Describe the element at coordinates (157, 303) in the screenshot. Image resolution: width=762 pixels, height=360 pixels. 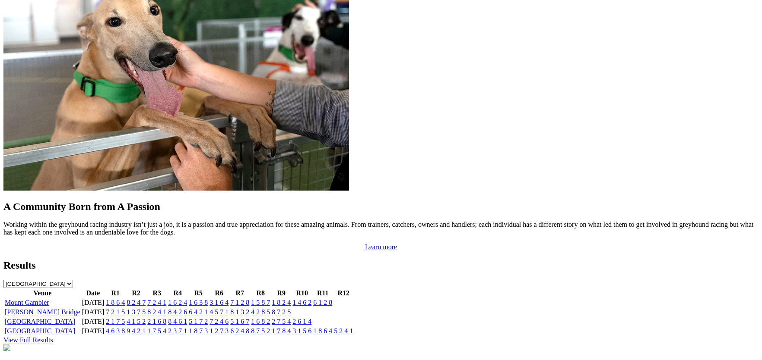
I see `a: 7 2 4 1` at that location.